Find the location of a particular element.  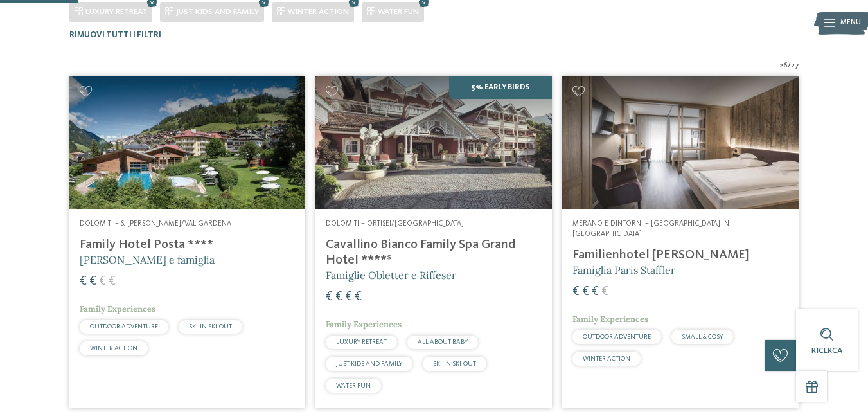

span: 27 is located at coordinates (794, 66).